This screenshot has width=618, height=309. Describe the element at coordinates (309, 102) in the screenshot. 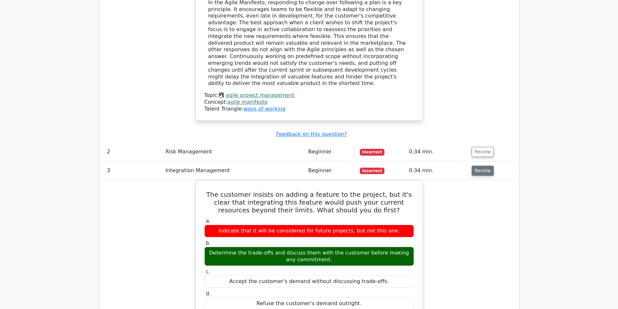

I see `div: Talent Triangle:` at that location.